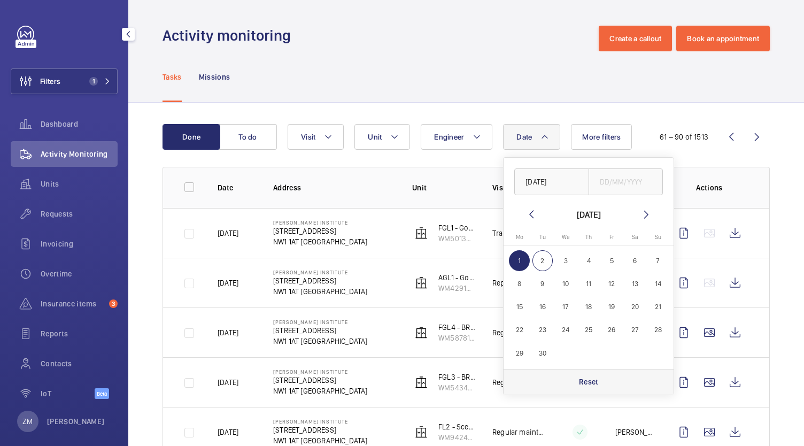  I want to click on p: WM94246697, so click(456, 437).